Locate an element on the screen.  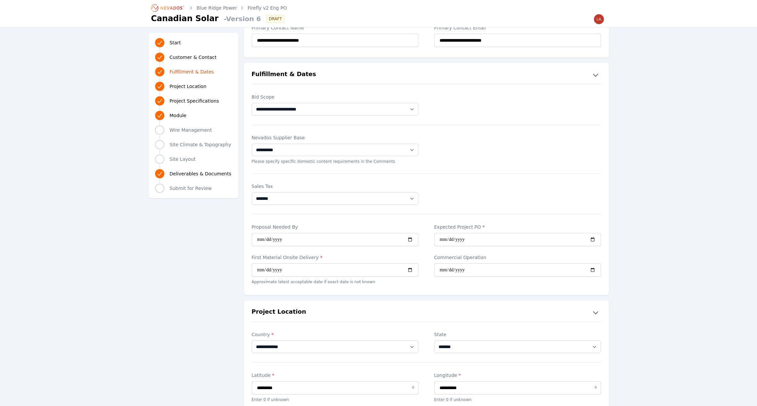
span: Module is located at coordinates (178, 115).